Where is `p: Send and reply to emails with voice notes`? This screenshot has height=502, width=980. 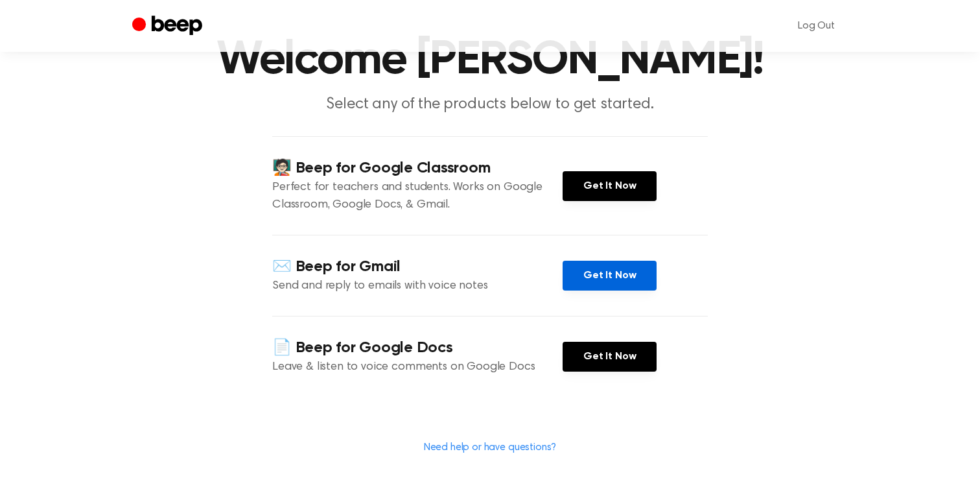
p: Send and reply to emails with voice notes is located at coordinates (418, 286).